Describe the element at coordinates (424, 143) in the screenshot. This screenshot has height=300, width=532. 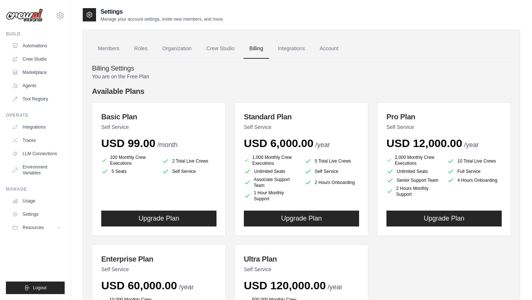
I see `span: USD 12,000.00` at that location.